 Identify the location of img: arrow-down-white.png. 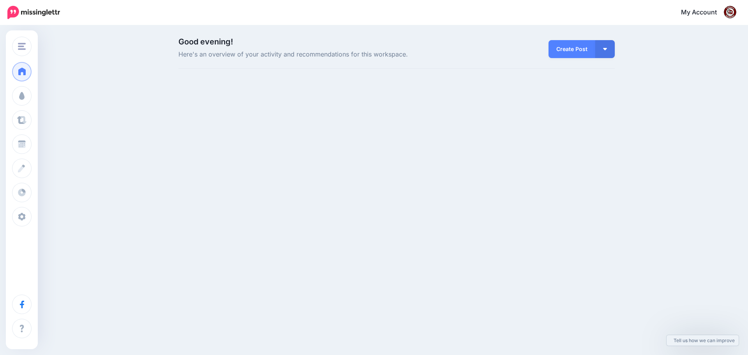
(605, 49).